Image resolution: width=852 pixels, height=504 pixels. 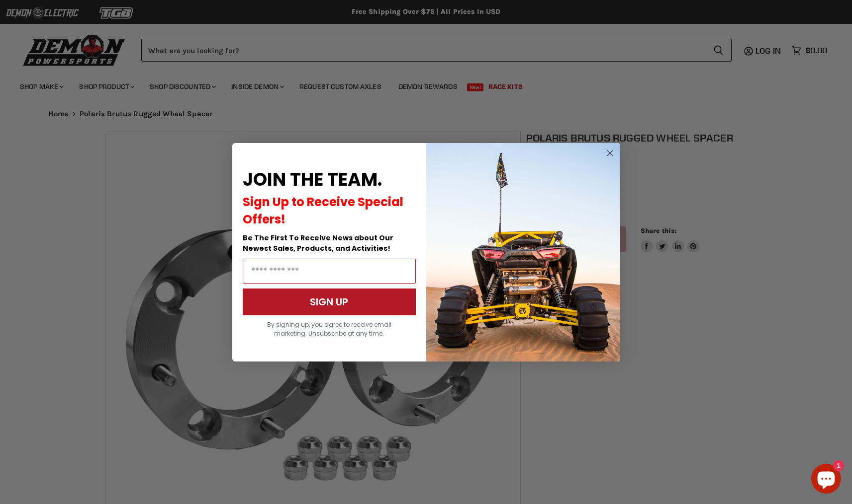 I want to click on span: Sign Up to Receive Special Offers!, so click(x=323, y=210).